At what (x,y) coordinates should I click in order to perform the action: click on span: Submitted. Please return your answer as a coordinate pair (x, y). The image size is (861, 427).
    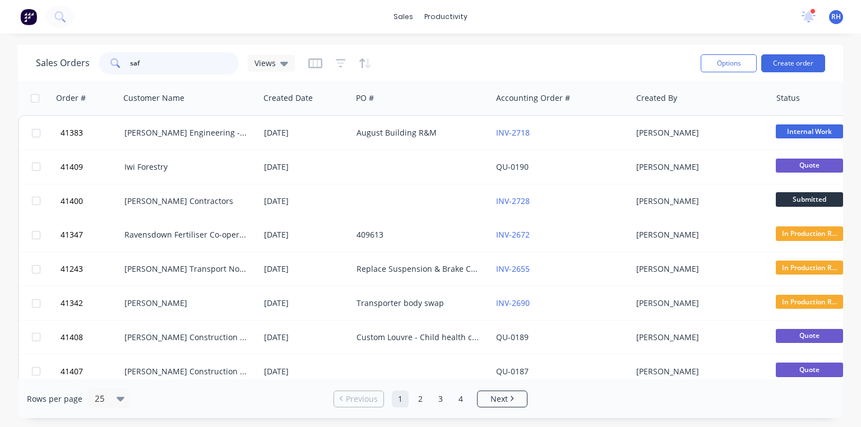
    Looking at the image, I should click on (810, 199).